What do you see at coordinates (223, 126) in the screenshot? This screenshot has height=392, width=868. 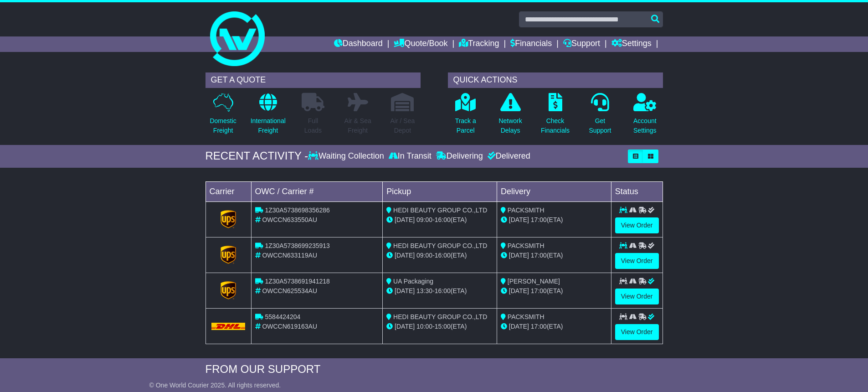 I see `p: Domestic Freight` at bounding box center [223, 126].